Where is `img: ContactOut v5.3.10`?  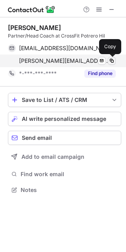 img: ContactOut v5.3.10 is located at coordinates (32, 9).